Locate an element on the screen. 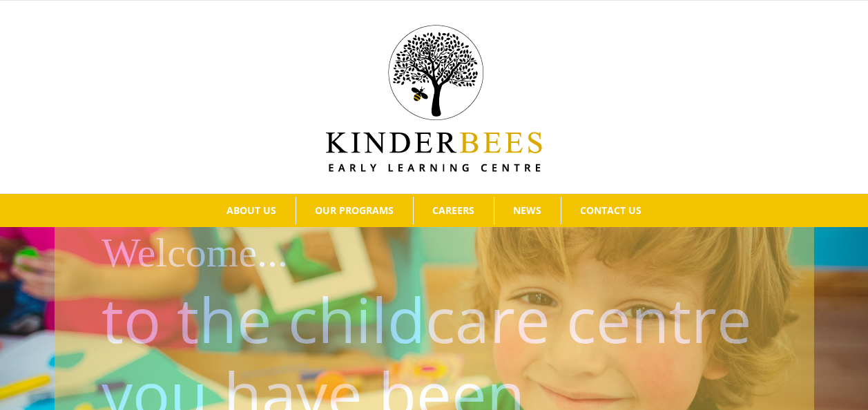 This screenshot has height=410, width=868. span: ABOUT US is located at coordinates (251, 210).